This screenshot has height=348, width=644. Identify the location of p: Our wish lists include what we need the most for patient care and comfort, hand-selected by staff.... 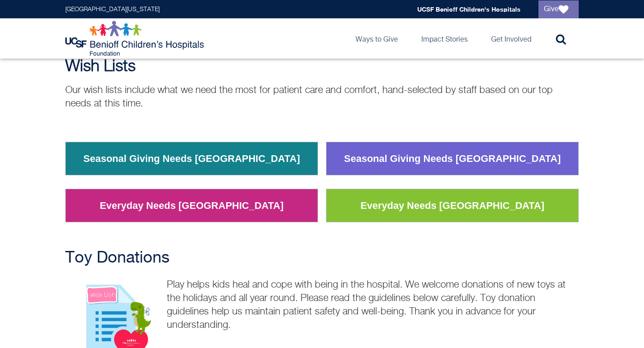
(322, 97).